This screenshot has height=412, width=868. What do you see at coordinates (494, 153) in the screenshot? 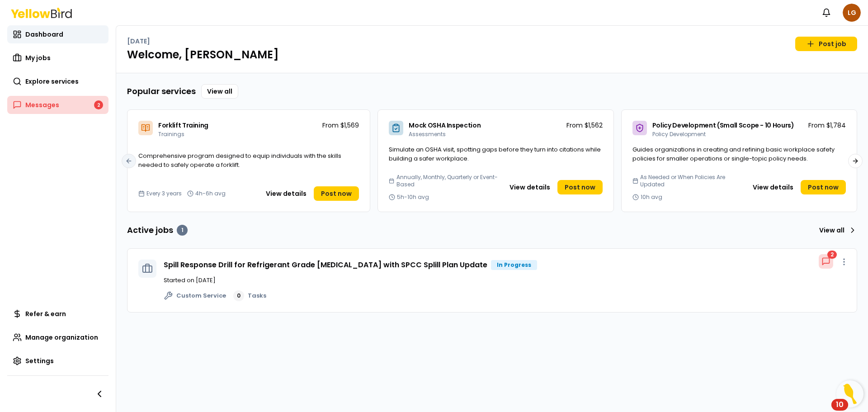
I see `span: Simulate an OSHA visit, spotting gaps before they turn into citations while building a safer work...` at bounding box center [494, 153].